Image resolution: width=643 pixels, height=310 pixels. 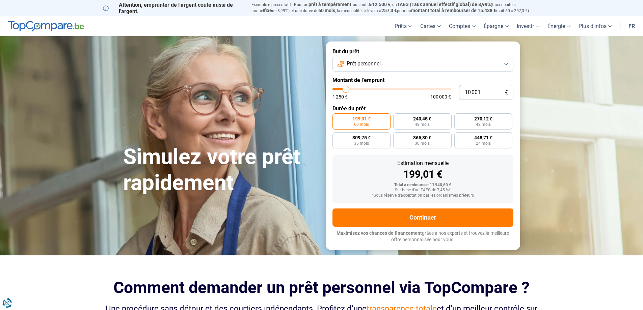 I want to click on button: Continuer, so click(x=423, y=218).